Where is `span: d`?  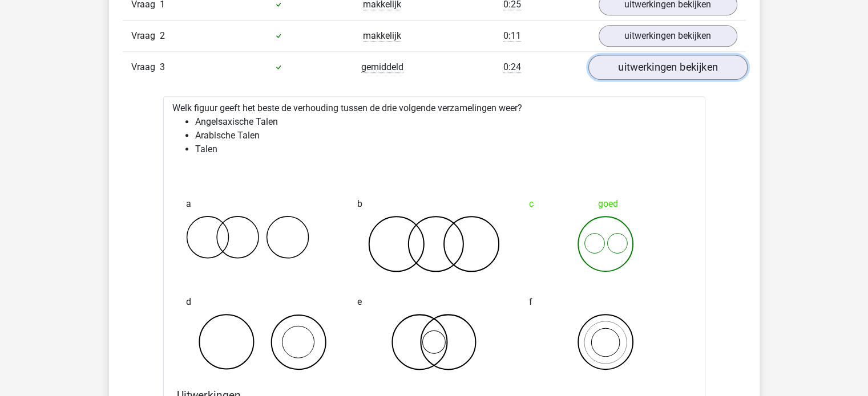
span: d is located at coordinates (188, 302).